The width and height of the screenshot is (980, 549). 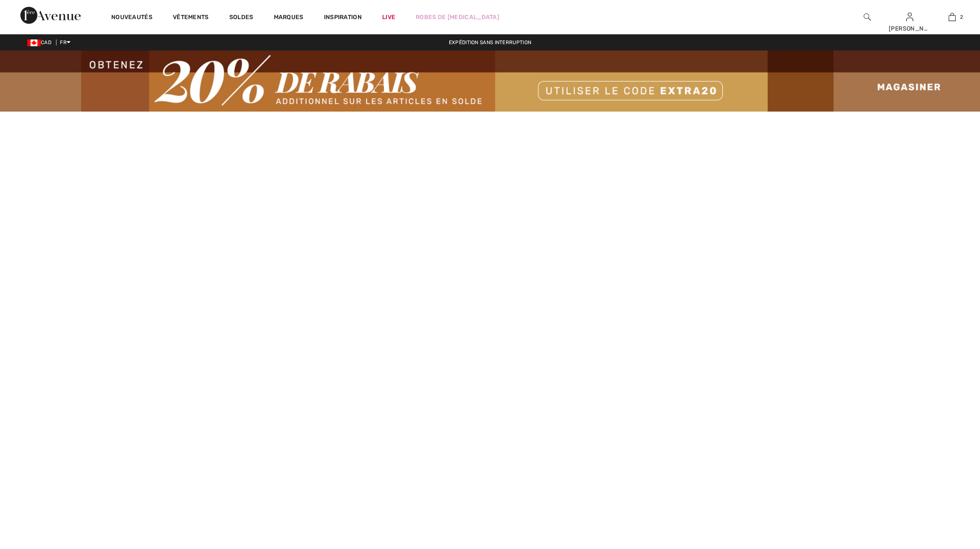 What do you see at coordinates (389, 17) in the screenshot?
I see `a: Live` at bounding box center [389, 17].